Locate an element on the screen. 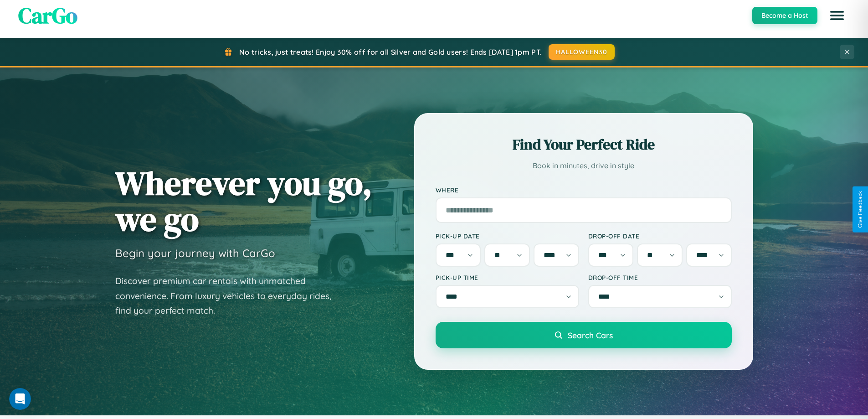 This screenshot has width=868, height=419. h1: Wherever you go, we go is located at coordinates (244, 201).